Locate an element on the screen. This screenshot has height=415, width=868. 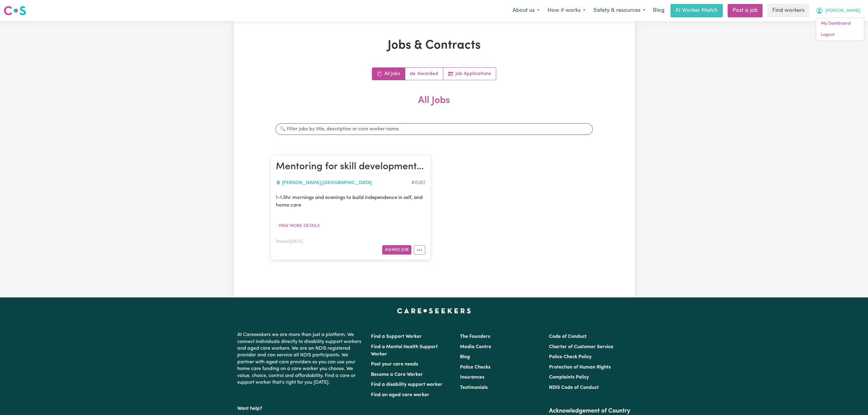
a: Code of Conduct is located at coordinates (568, 336).